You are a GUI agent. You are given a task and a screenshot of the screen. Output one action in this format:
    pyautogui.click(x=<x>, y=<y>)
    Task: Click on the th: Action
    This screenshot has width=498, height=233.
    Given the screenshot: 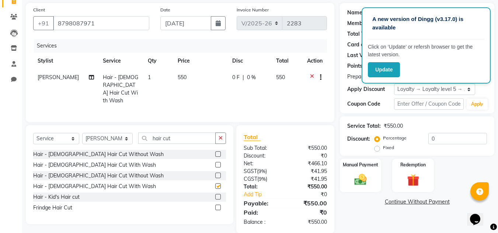 What is the action you would take?
    pyautogui.click(x=315, y=61)
    